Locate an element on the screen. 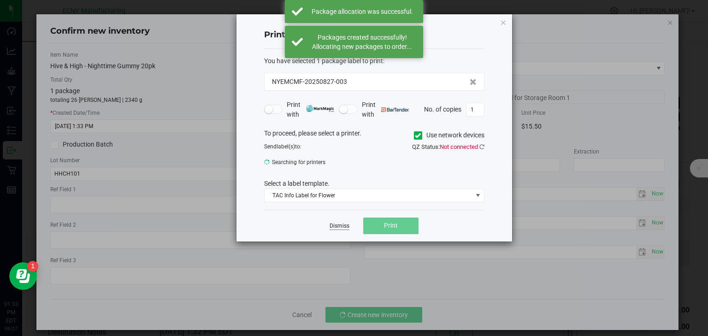 Image resolution: width=708 pixels, height=336 pixels. h4: Print package label is located at coordinates (374, 35).